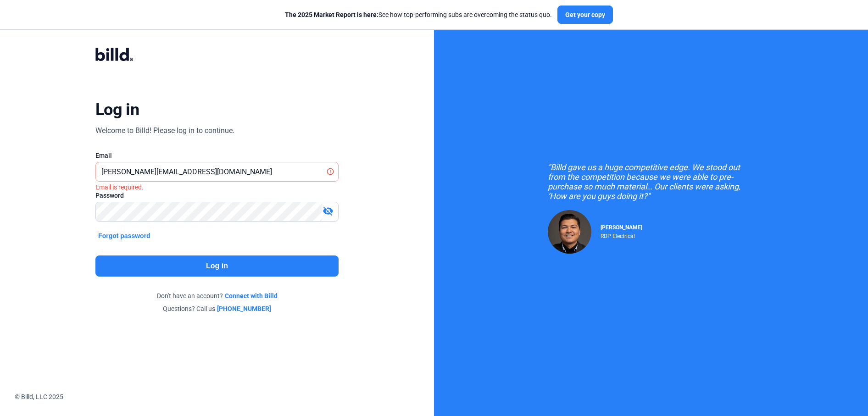  What do you see at coordinates (117, 110) in the screenshot?
I see `div: Log in` at bounding box center [117, 110].